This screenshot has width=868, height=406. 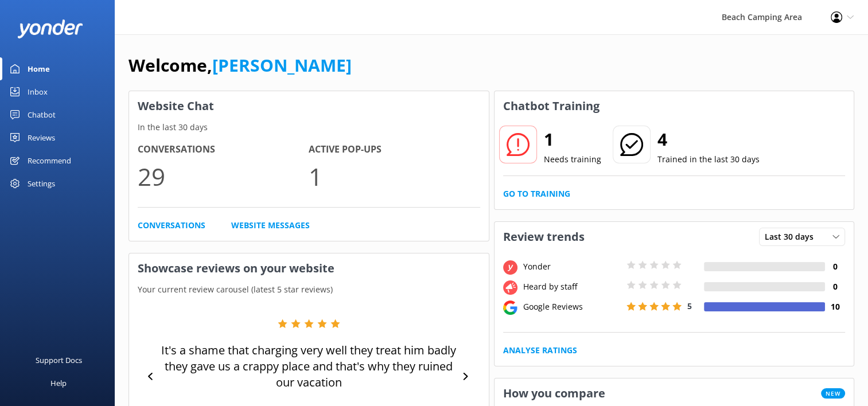 What do you see at coordinates (308, 268) in the screenshot?
I see `h3: Showcase reviews on your website` at bounding box center [308, 268].